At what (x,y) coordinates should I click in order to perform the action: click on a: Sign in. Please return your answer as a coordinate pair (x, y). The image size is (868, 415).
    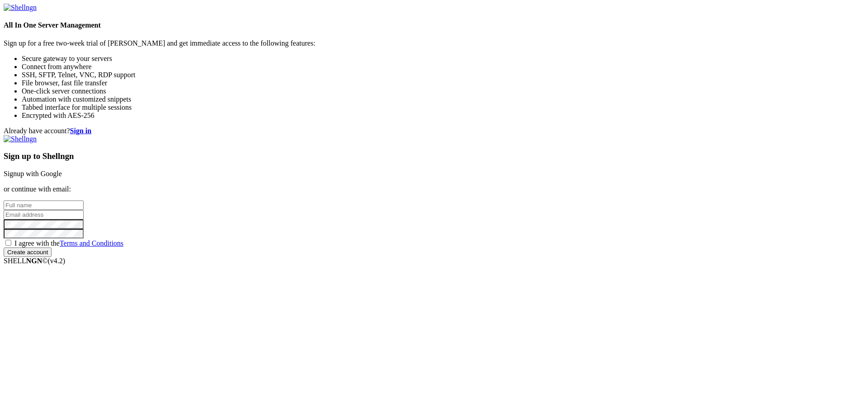
    Looking at the image, I should click on (81, 131).